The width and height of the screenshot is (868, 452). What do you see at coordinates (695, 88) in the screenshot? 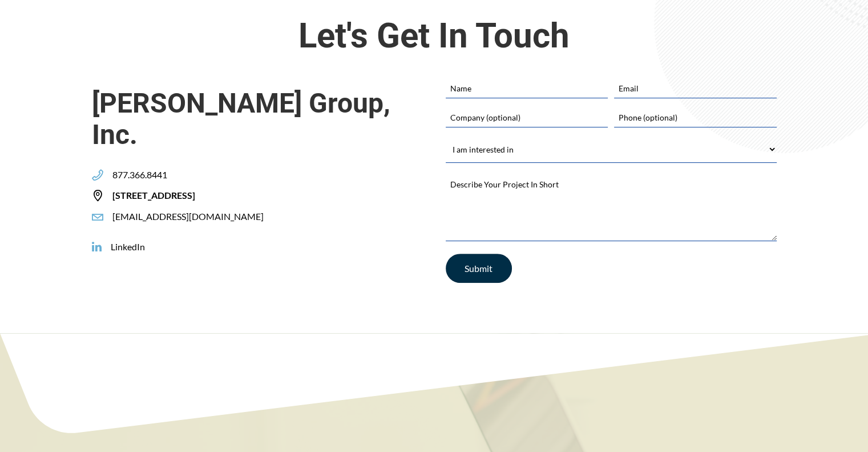
I see `input: Email` at bounding box center [695, 88].